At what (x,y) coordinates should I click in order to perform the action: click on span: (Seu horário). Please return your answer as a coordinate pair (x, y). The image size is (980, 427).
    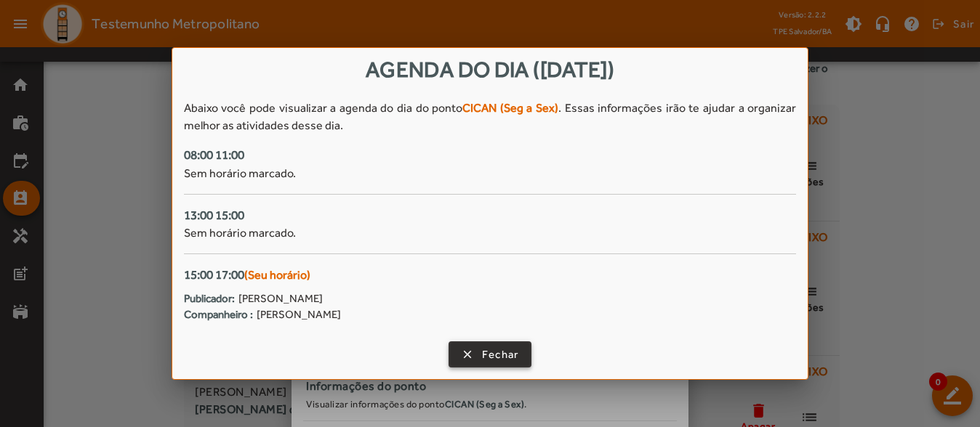
    Looking at the image, I should click on (277, 275).